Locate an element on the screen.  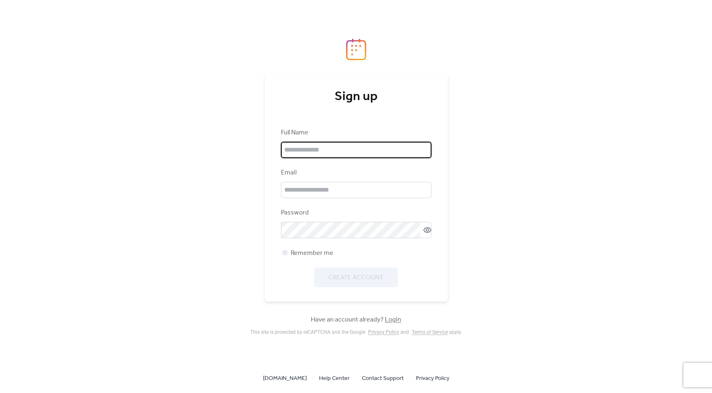
div: Password is located at coordinates (355, 213).